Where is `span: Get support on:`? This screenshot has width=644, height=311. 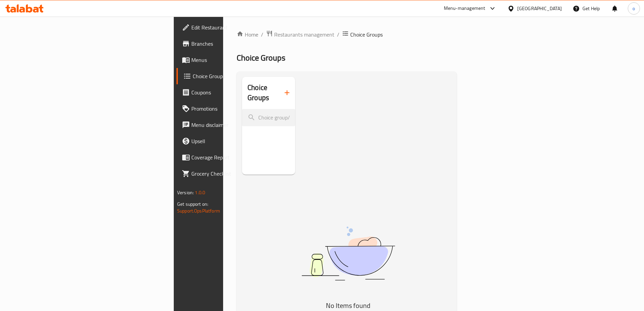
span: Get support on: is located at coordinates (193, 204).